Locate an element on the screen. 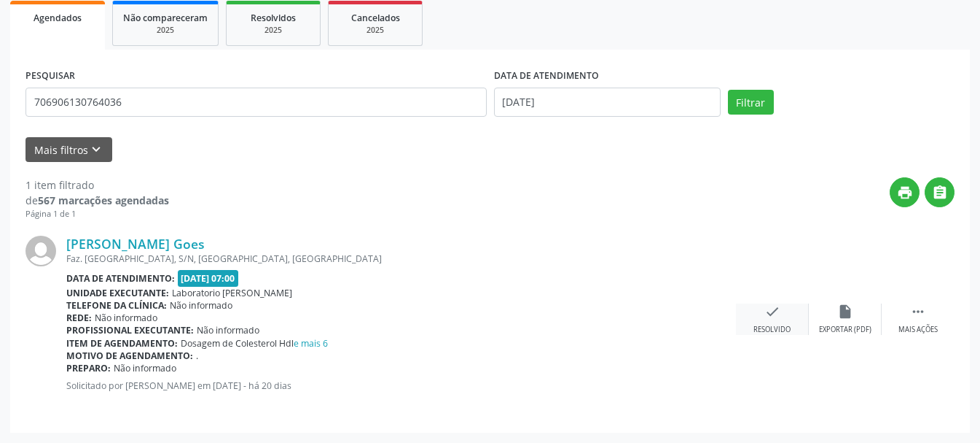 The width and height of the screenshot is (980, 443). div: de is located at coordinates (97, 200).